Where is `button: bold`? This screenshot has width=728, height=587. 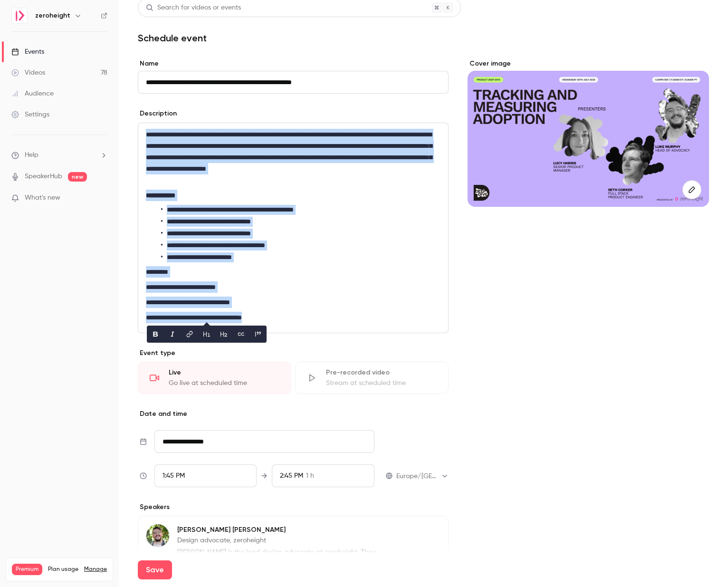 button: bold is located at coordinates (155, 334).